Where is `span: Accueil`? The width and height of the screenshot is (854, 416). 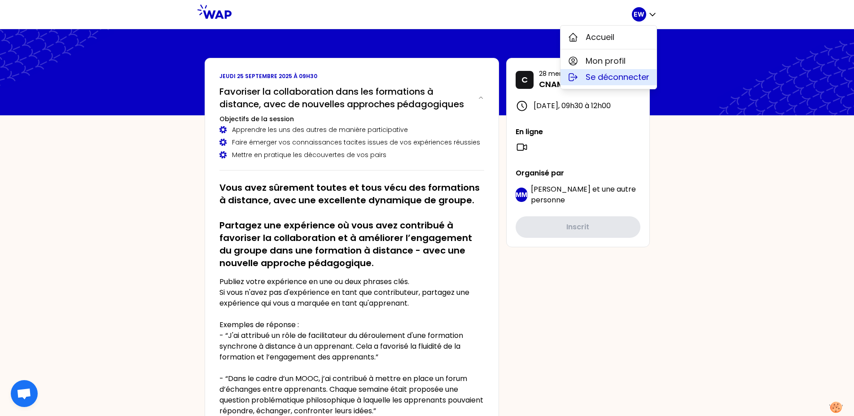 span: Accueil is located at coordinates (600, 37).